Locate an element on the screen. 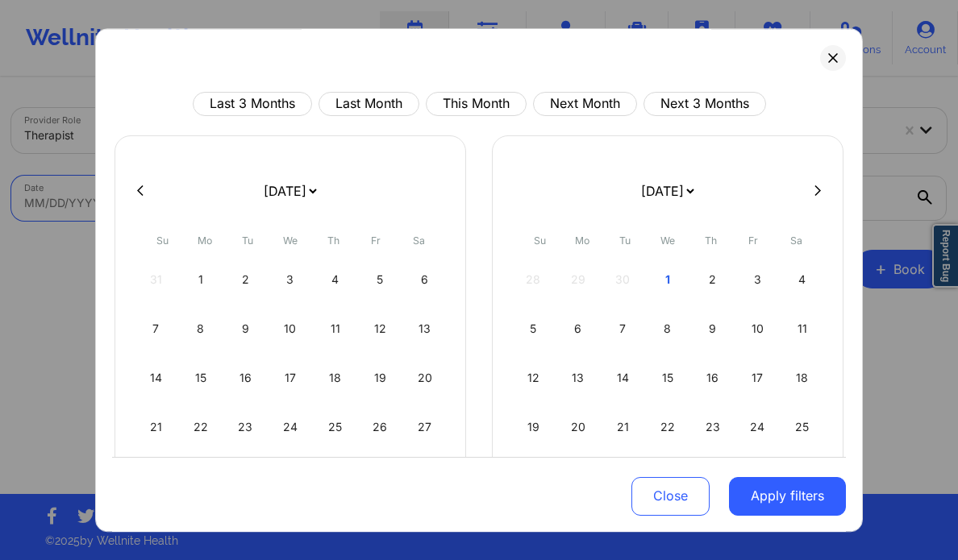 The height and width of the screenshot is (560, 958). button: Next 3 Months is located at coordinates (705, 104).